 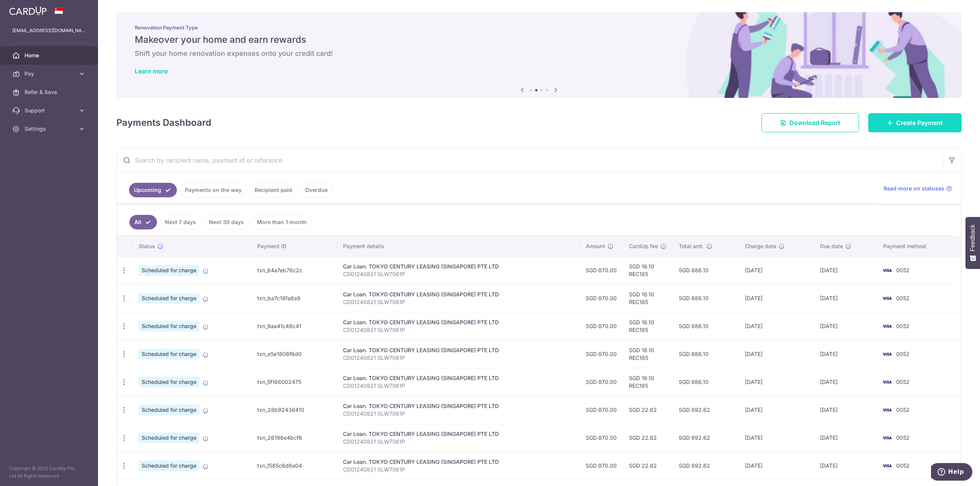 I want to click on span: Feedback, so click(x=973, y=238).